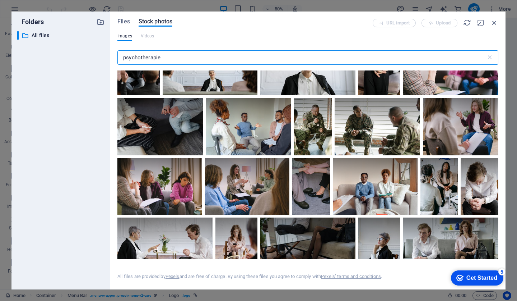  What do you see at coordinates (351, 276) in the screenshot?
I see `a: Pexels’ terms and conditions` at bounding box center [351, 276].